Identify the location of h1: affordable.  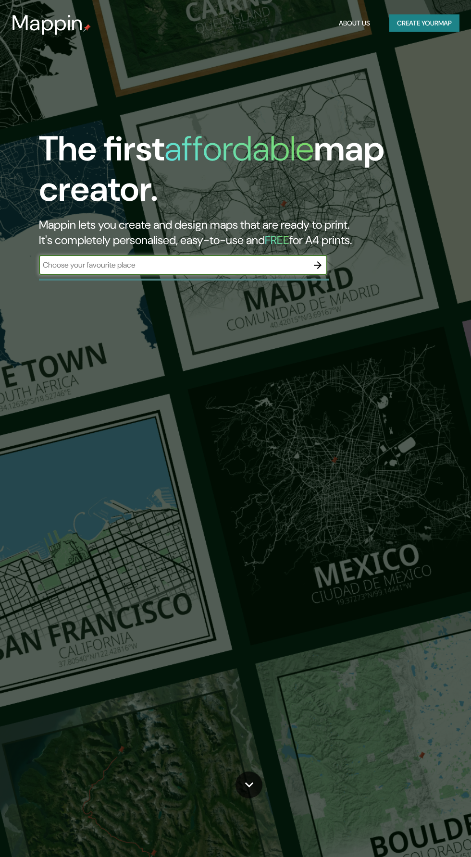
(239, 149).